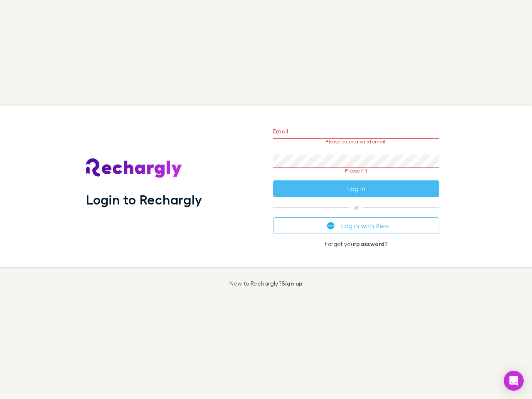 The height and width of the screenshot is (399, 532). What do you see at coordinates (356, 225) in the screenshot?
I see `button: Log in with Xero` at bounding box center [356, 225].